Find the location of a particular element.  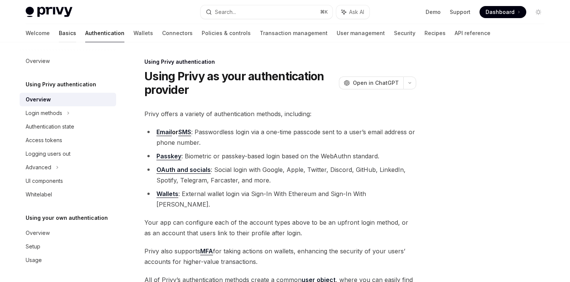

span: Dashboard is located at coordinates (500, 12).